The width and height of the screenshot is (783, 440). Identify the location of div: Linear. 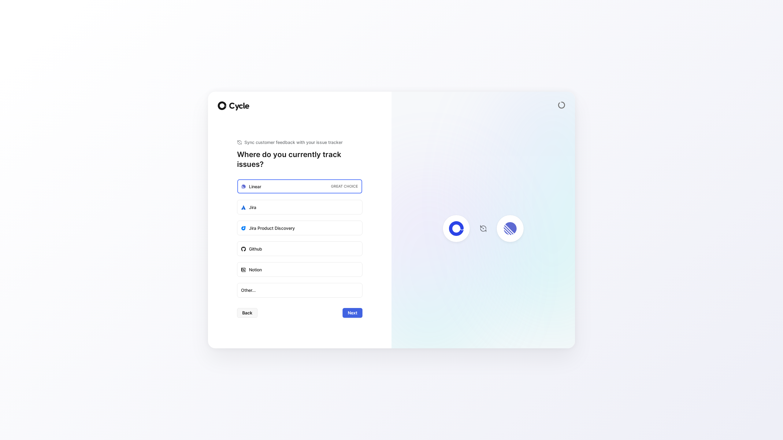
(255, 187).